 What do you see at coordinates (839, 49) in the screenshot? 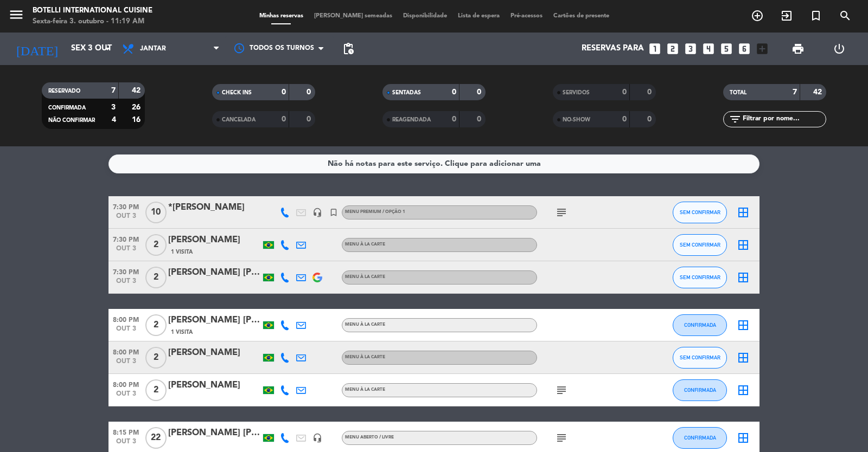
I see `i: power_settings_new` at bounding box center [839, 49].